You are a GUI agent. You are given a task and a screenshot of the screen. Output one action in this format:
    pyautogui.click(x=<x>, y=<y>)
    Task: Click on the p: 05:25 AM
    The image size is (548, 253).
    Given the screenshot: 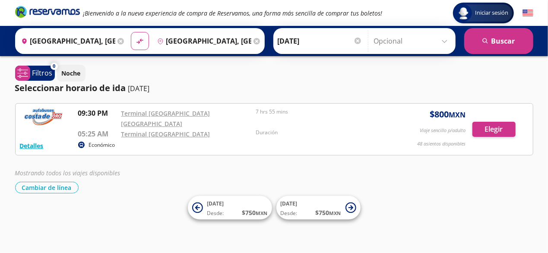 What is the action you would take?
    pyautogui.click(x=98, y=134)
    